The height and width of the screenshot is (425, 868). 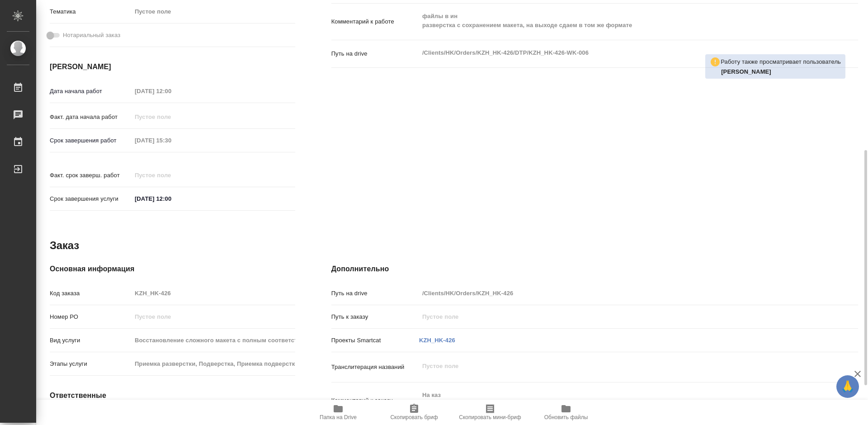 I want to click on span: Нотариальный заказ, so click(x=91, y=35).